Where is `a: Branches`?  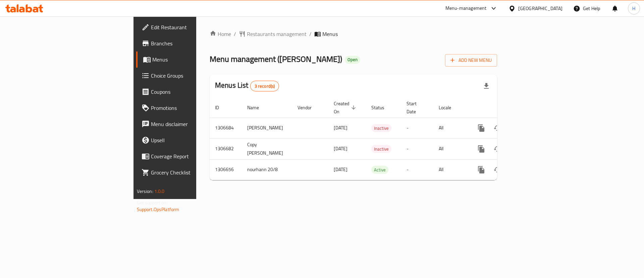
a: Branches is located at coordinates (188, 44).